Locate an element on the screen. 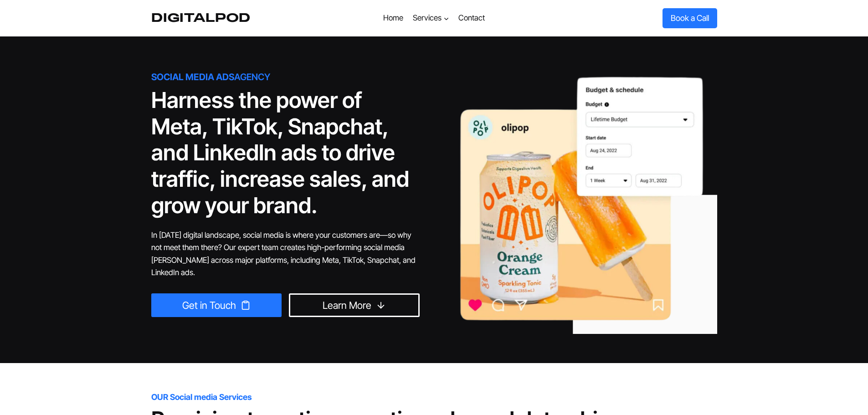 The width and height of the screenshot is (868, 415). nav: Primary Navigation is located at coordinates (434, 19).